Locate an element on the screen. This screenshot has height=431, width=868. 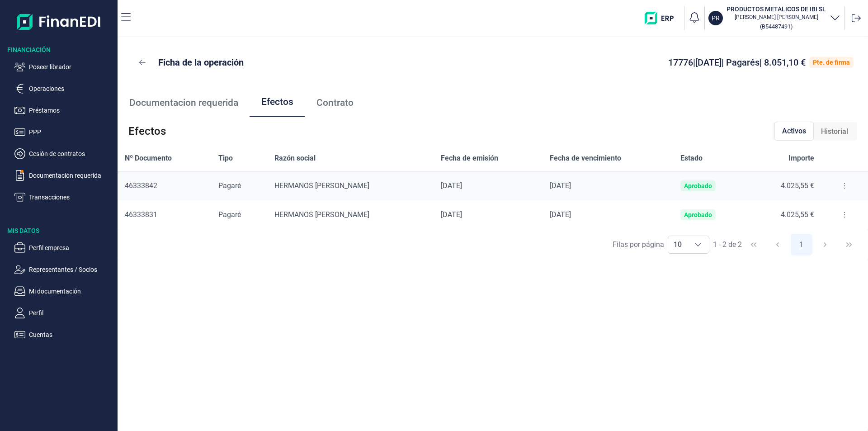
p: Documentación requerida is located at coordinates (72, 176).